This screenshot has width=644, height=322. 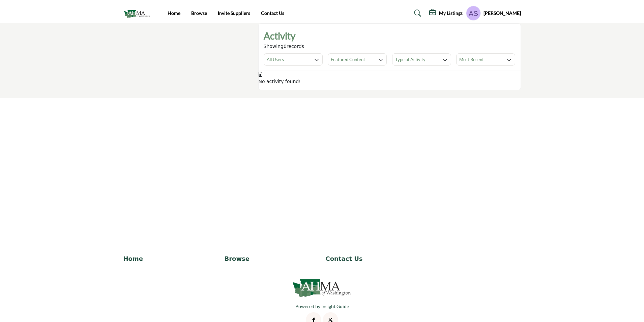 What do you see at coordinates (275, 59) in the screenshot?
I see `h3: All Users` at bounding box center [275, 59].